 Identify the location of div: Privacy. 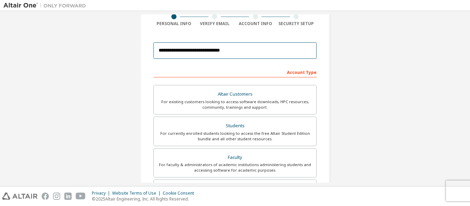
(102, 193).